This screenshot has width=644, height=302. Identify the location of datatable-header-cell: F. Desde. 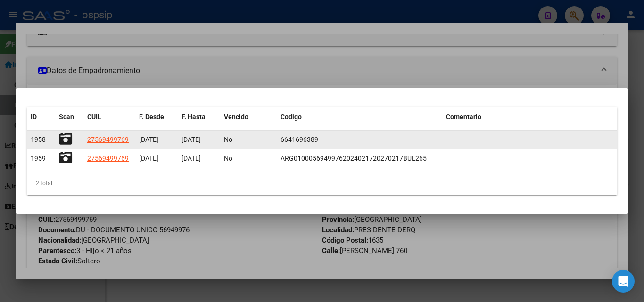
(156, 117).